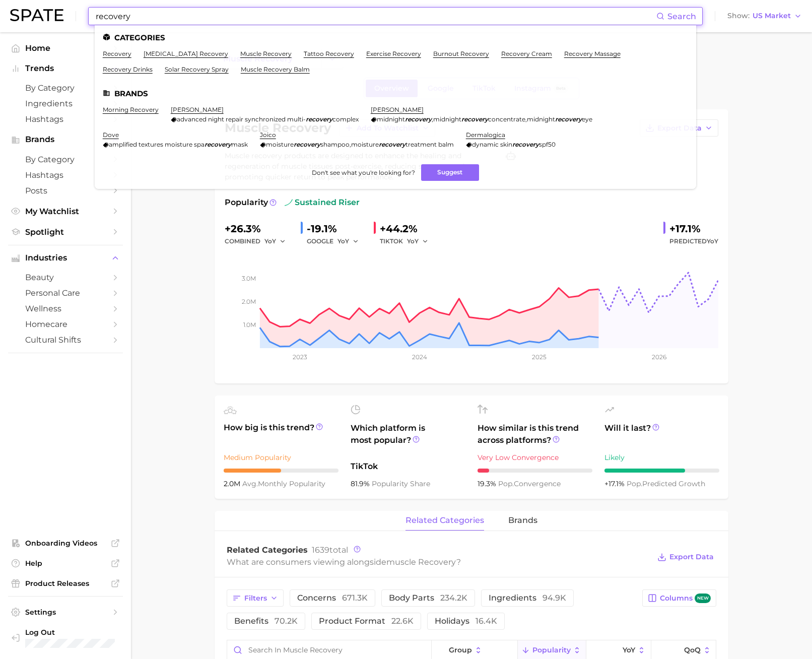 This screenshot has height=659, width=812. What do you see at coordinates (535, 434) in the screenshot?
I see `span: How similar is this trend across platforms?` at bounding box center [535, 434].